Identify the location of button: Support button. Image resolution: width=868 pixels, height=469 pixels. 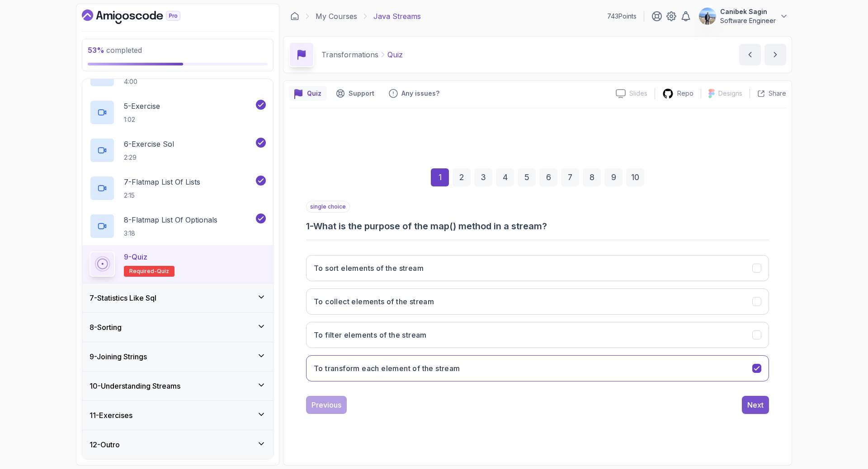
(355, 93).